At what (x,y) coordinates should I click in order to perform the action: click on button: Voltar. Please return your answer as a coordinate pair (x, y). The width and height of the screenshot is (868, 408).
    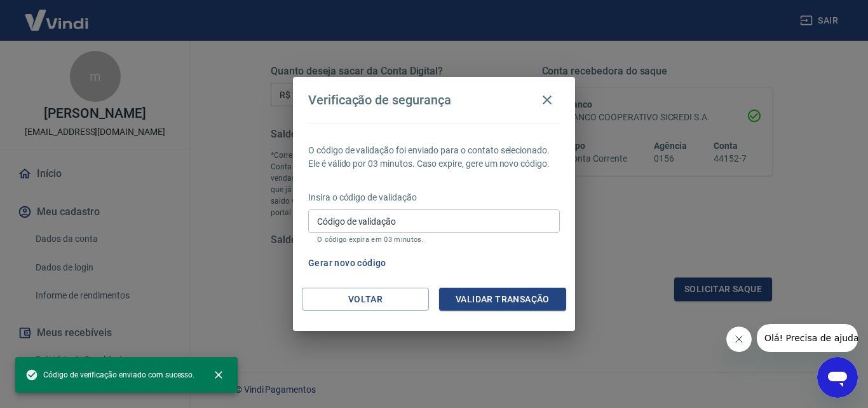
    Looking at the image, I should click on (366, 299).